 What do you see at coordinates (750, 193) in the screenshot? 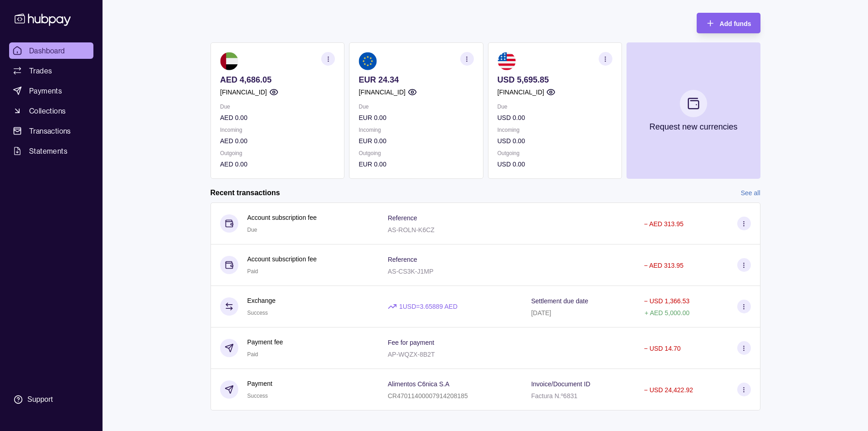
I see `a: See all` at bounding box center [750, 193].